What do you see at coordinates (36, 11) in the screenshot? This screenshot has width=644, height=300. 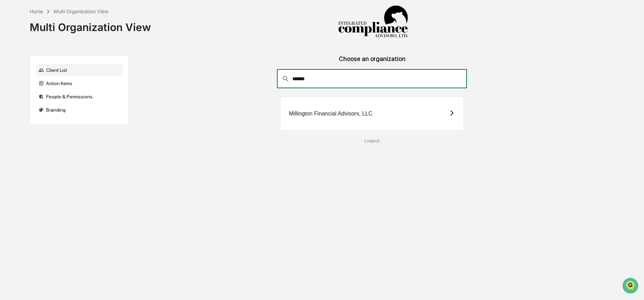 I see `div: Home` at bounding box center [36, 11].